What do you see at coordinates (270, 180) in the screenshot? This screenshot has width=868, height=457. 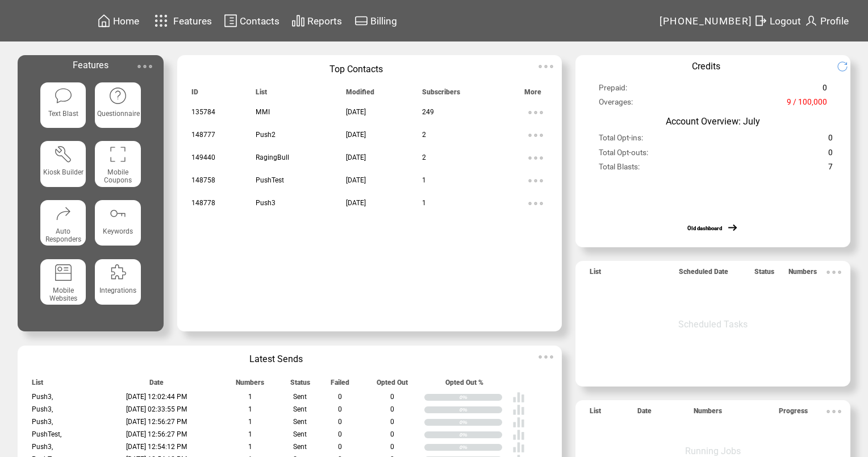 I see `span: PushTest` at bounding box center [270, 180].